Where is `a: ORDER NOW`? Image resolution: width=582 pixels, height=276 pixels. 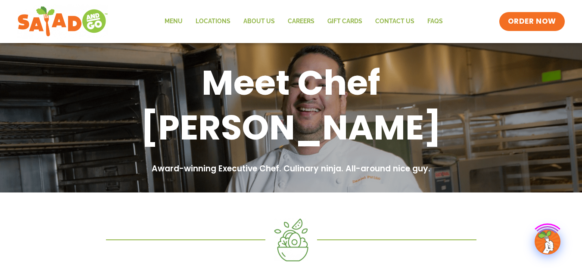 a: ORDER NOW is located at coordinates (532, 22).